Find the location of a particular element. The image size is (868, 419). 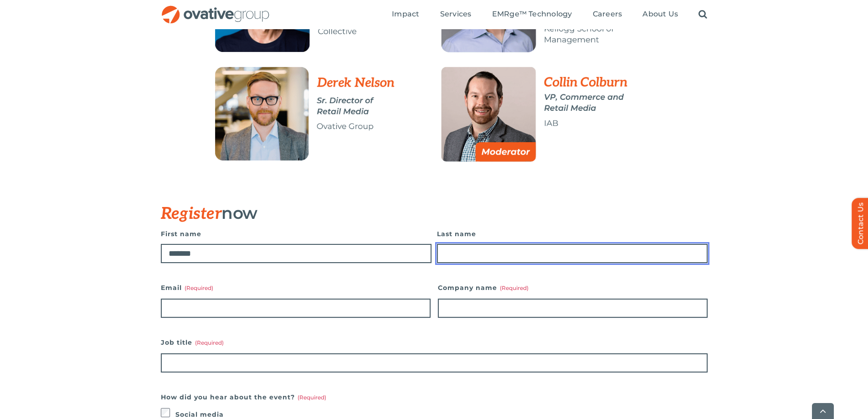

span: Impact is located at coordinates (406, 14).